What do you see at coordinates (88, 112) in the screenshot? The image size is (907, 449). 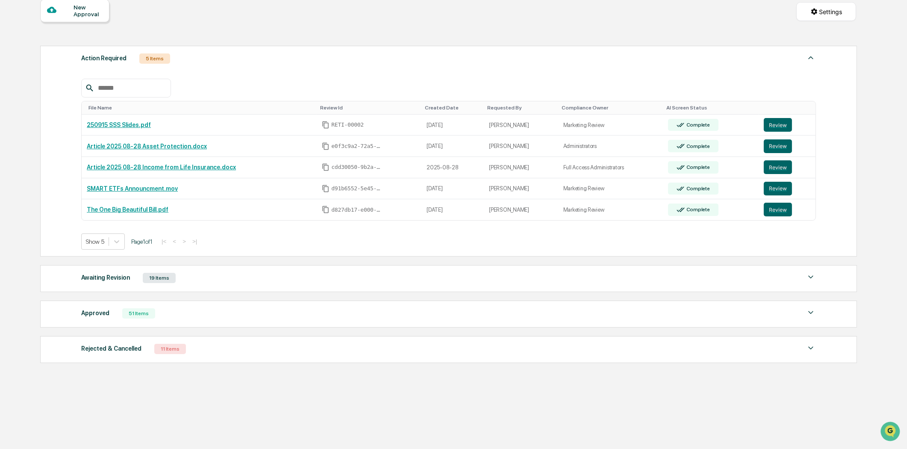 I see `span: Attestations` at bounding box center [88, 112].